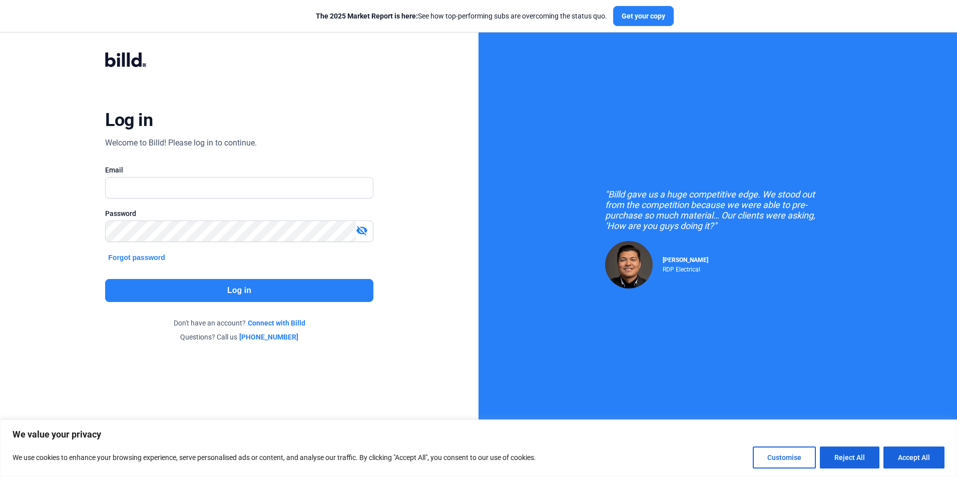 This screenshot has height=477, width=957. Describe the element at coordinates (478, 435) in the screenshot. I see `p: We value your privacy` at that location.